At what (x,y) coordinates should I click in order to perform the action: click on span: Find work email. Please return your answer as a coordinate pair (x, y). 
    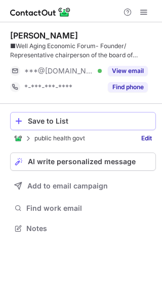
    Looking at the image, I should click on (89, 208).